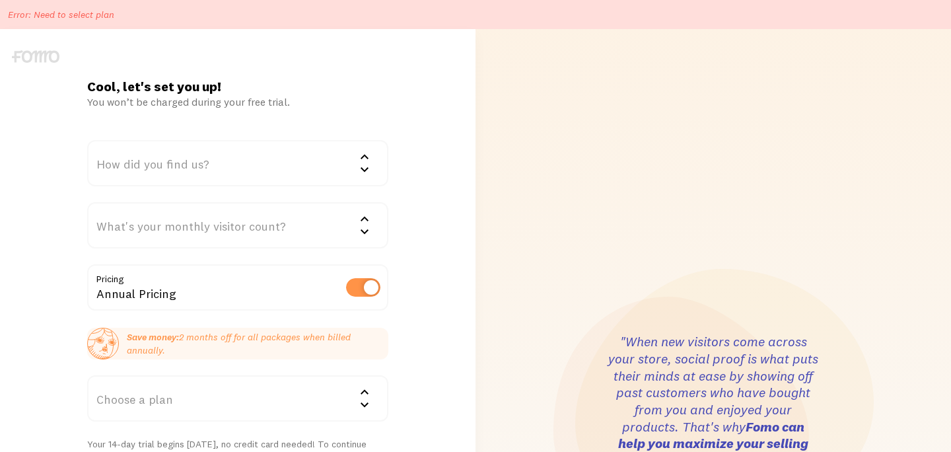 Image resolution: width=951 pixels, height=452 pixels. I want to click on div: Choose a plan, so click(238, 398).